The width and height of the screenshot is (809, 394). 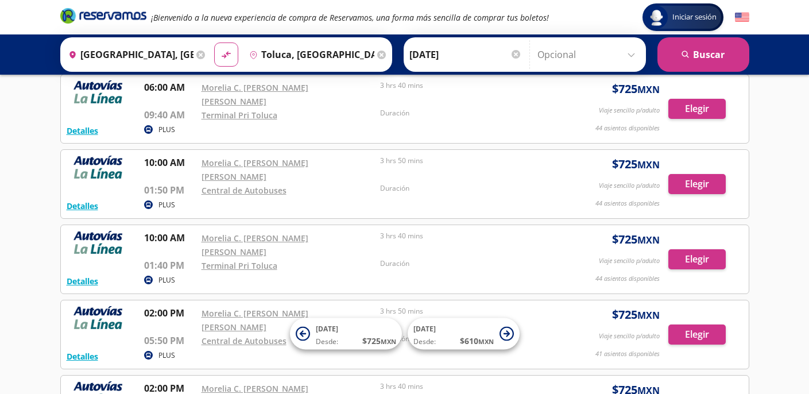 I want to click on p: 09:40 AM, so click(x=170, y=115).